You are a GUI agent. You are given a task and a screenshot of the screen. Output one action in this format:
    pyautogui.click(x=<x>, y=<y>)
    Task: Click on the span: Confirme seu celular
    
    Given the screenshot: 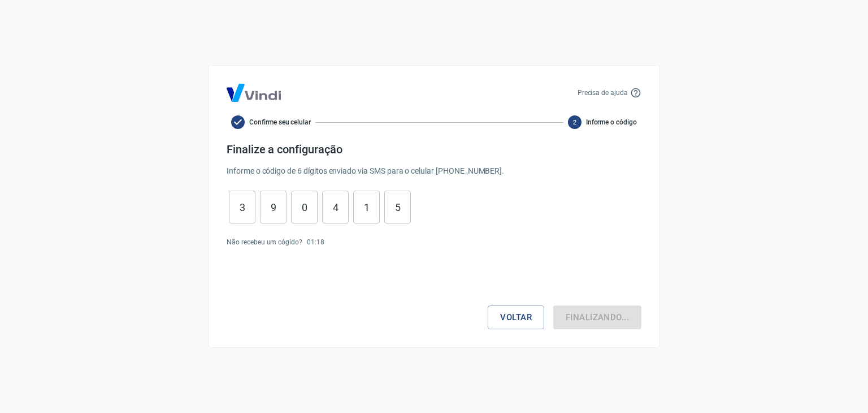 What is the action you would take?
    pyautogui.click(x=280, y=122)
    